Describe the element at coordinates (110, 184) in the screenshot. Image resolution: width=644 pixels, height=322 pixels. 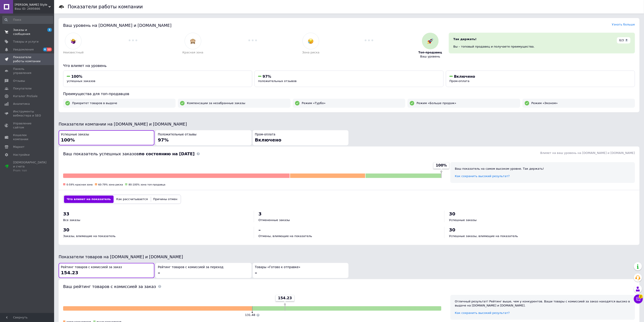
I see `span: 60-79% зона риска` at that location.